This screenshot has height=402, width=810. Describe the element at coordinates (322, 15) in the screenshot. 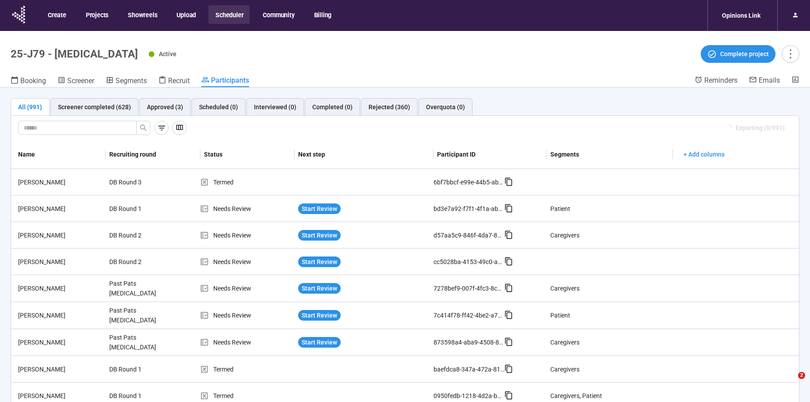

I see `button: Billing` at that location.